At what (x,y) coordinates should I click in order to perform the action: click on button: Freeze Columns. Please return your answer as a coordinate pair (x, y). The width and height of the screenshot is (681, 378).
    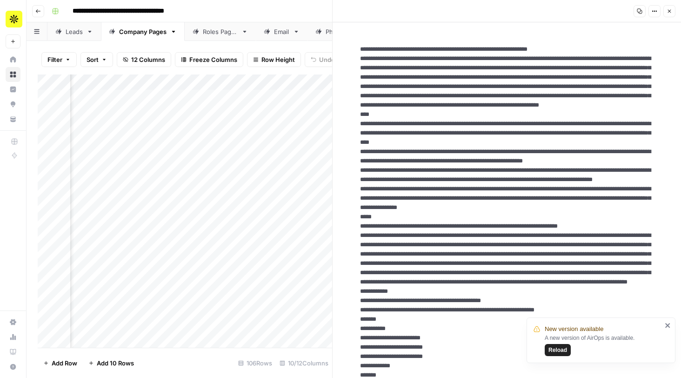
    Looking at the image, I should click on (209, 60).